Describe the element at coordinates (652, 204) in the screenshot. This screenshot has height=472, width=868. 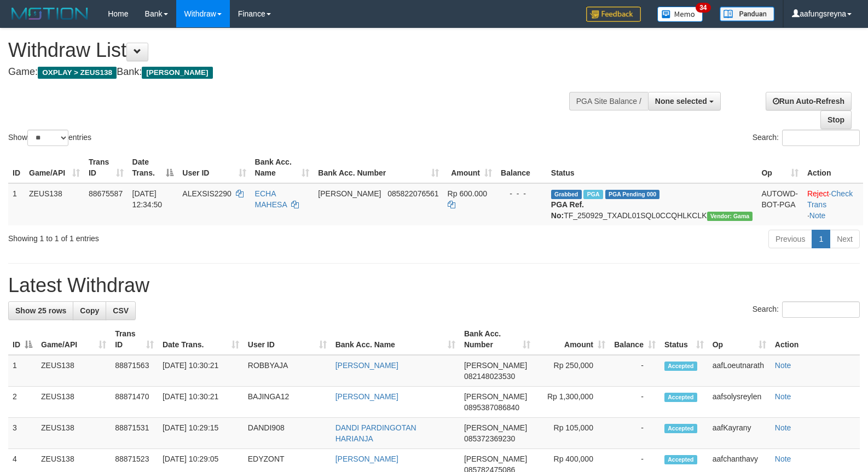
I see `td: TF_250929_TXADL01SQL0CCQHLKCLK` at that location.